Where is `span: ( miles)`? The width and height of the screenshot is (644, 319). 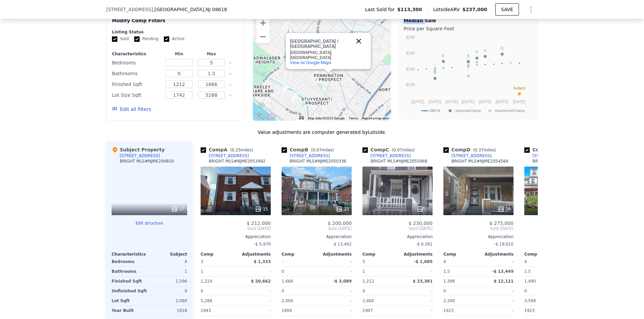
span: ( miles) is located at coordinates (485, 150).